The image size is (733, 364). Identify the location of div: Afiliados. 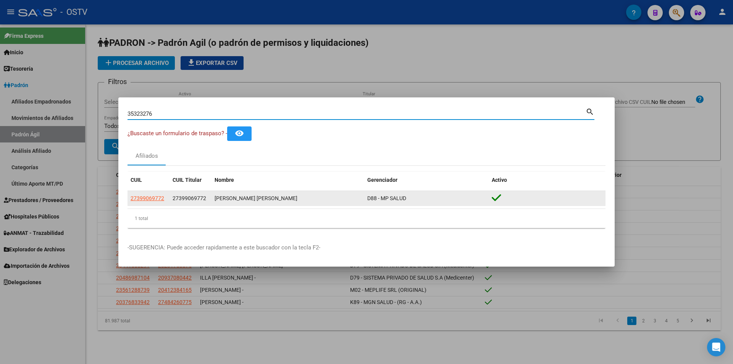
(147, 156).